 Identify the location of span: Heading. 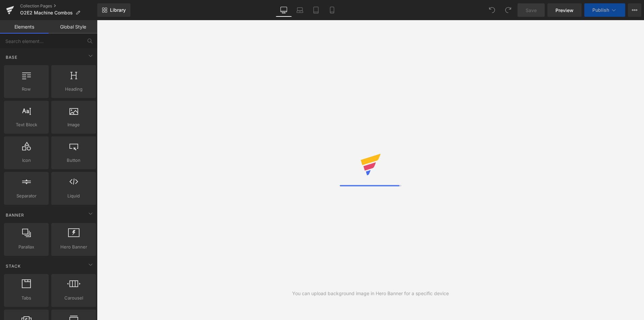
(73, 89).